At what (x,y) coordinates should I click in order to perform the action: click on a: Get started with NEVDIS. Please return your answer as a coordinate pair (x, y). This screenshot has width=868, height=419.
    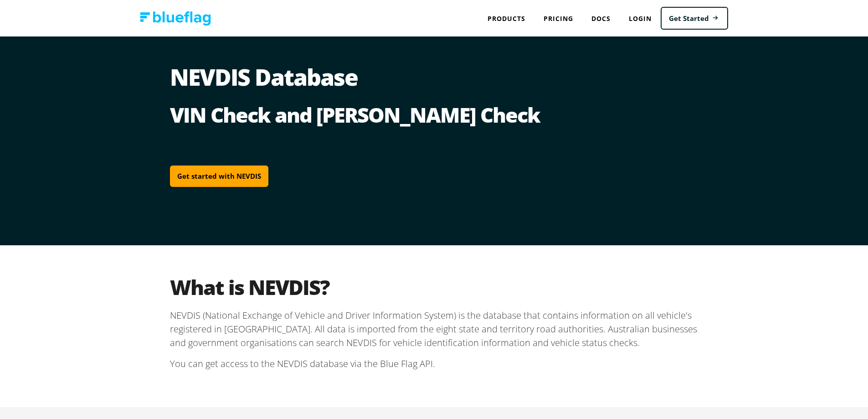
    Looking at the image, I should click on (219, 176).